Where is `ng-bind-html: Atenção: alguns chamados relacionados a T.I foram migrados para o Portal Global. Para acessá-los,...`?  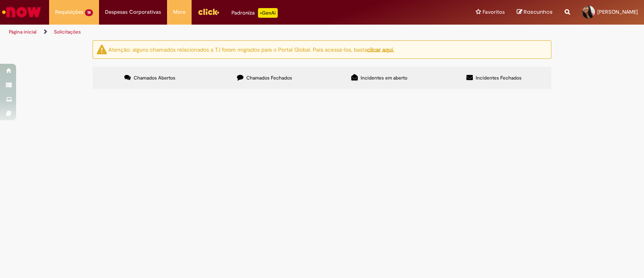 ng-bind-html: Atenção: alguns chamados relacionados a T.I foram migrados para o Portal Global. Para acessá-los,... is located at coordinates (251, 49).